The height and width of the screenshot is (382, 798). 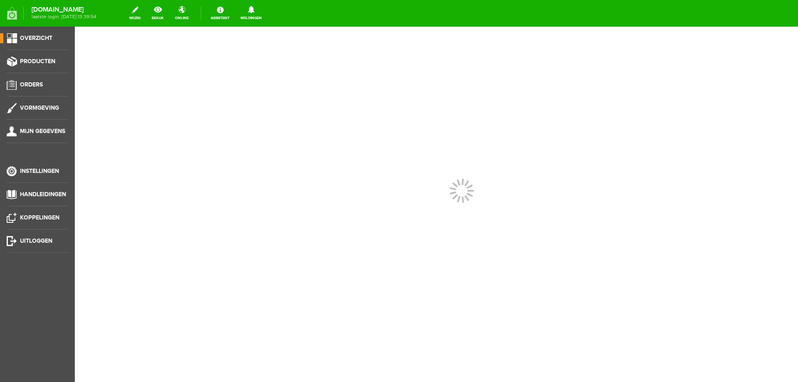 What do you see at coordinates (31, 84) in the screenshot?
I see `span: Orders` at bounding box center [31, 84].